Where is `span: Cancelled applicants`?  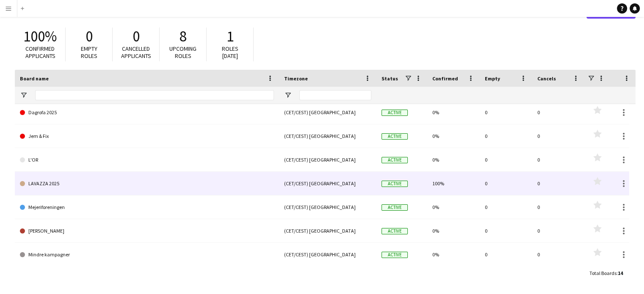
span: Cancelled applicants is located at coordinates (136, 52).